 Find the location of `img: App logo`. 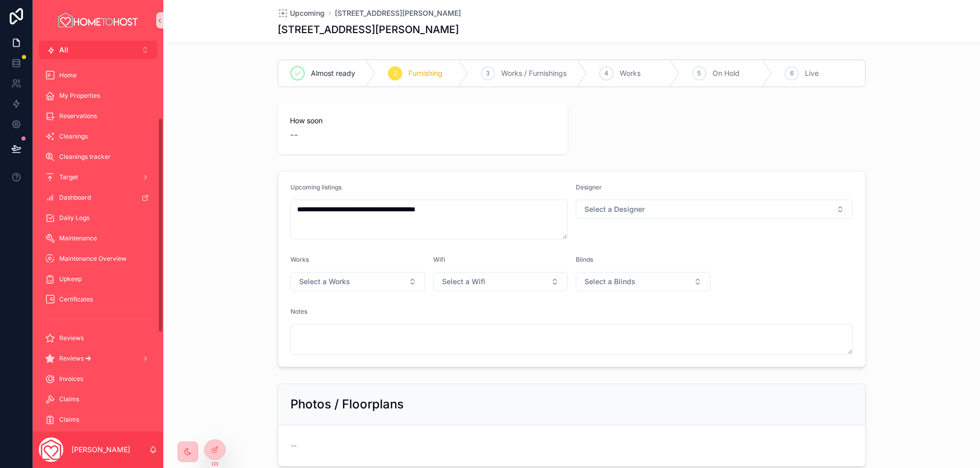

img: App logo is located at coordinates (98, 21).